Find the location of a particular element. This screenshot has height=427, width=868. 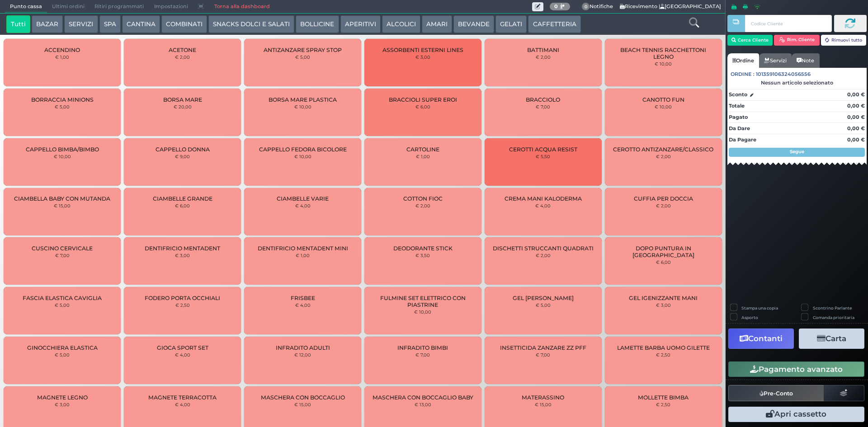

span: Ritiri programmati is located at coordinates (119, 7).